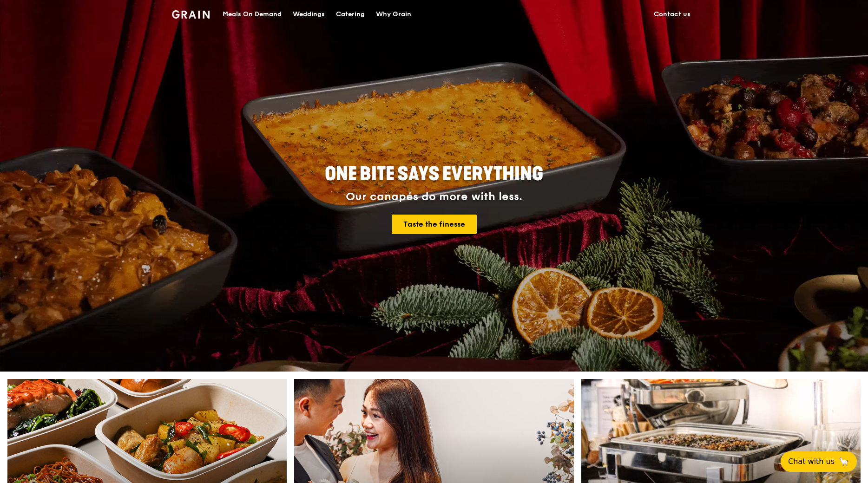 Image resolution: width=868 pixels, height=483 pixels. What do you see at coordinates (434, 174) in the screenshot?
I see `span: ONE BITE SAYS EVERYTHING` at bounding box center [434, 174].